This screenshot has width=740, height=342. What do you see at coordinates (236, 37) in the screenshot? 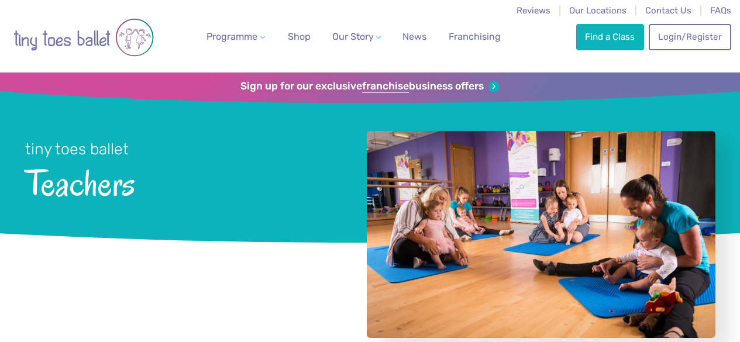
I see `a: Programme` at bounding box center [236, 37].